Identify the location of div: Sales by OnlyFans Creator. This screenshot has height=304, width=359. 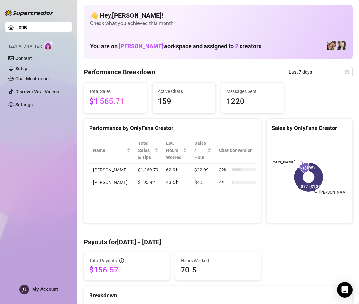
(309, 128).